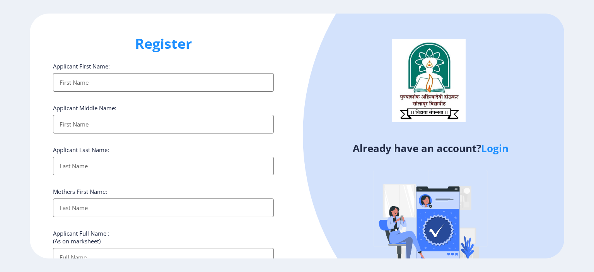 The width and height of the screenshot is (594, 272). What do you see at coordinates (81, 66) in the screenshot?
I see `label: Applicant First Name:` at bounding box center [81, 66].